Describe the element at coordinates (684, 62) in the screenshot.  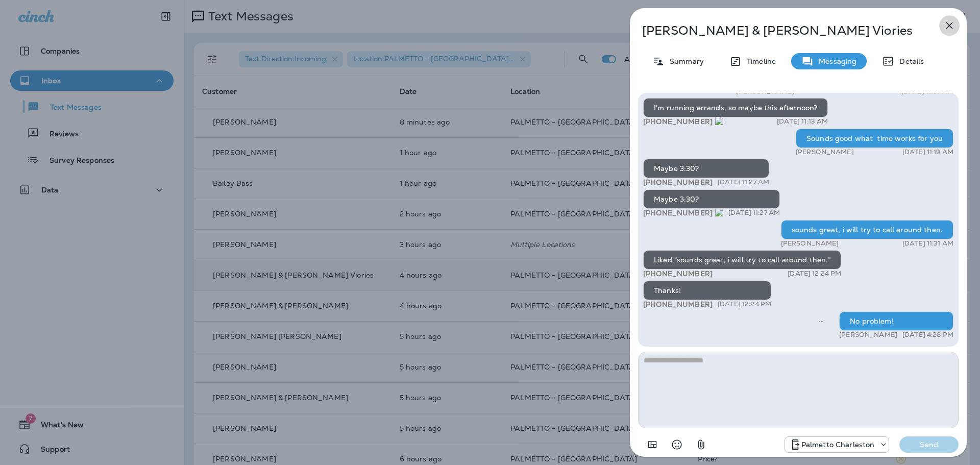
I see `p: Summary` at that location.